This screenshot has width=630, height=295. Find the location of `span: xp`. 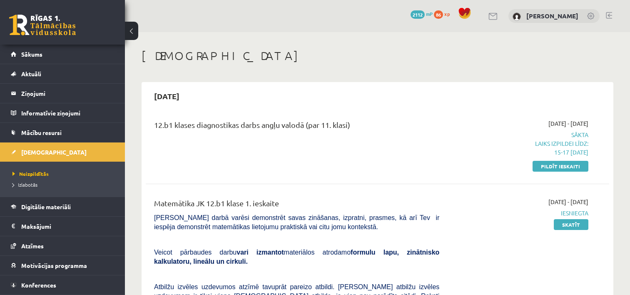

span: xp is located at coordinates (447, 14).